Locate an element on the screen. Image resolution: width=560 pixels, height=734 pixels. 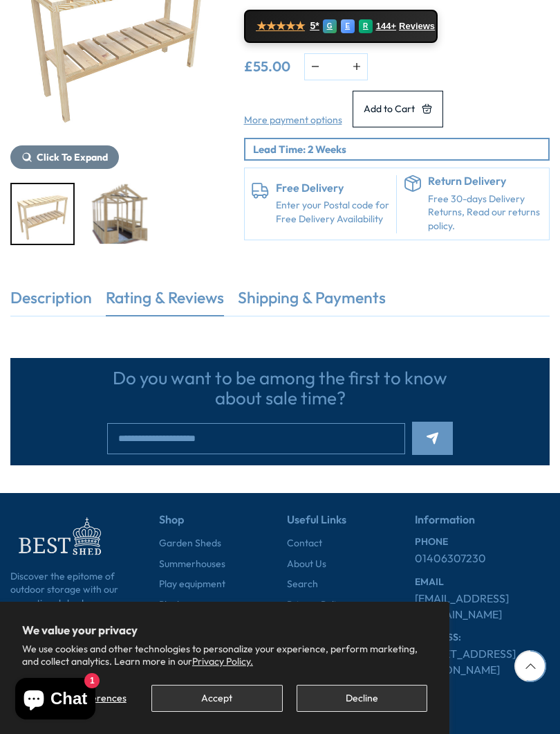
a: Contact is located at coordinates (304, 543).